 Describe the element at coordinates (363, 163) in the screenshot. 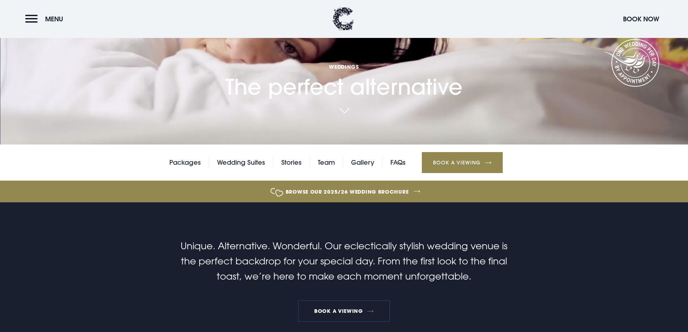

I see `a: Gallery` at that location.